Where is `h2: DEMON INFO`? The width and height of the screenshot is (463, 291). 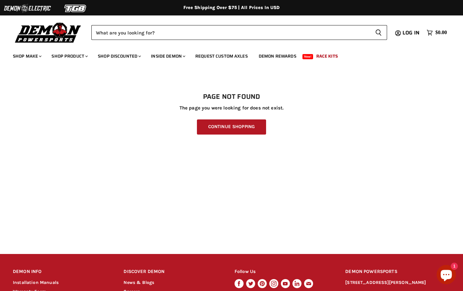 h2: DEMON INFO is located at coordinates (62, 272).